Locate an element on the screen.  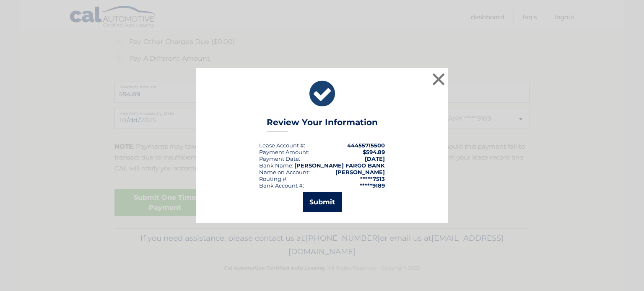
span: $594.89 is located at coordinates (374, 152).